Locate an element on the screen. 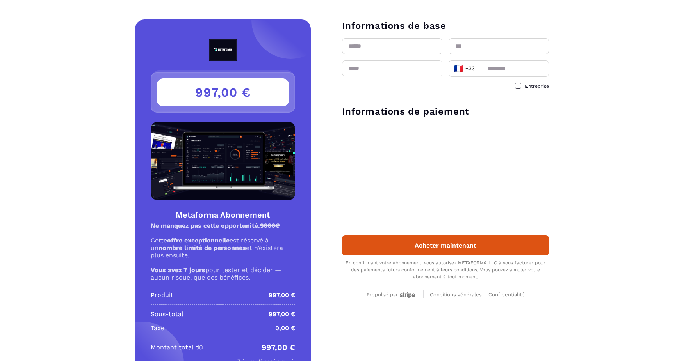  p: Produit is located at coordinates (162, 295).